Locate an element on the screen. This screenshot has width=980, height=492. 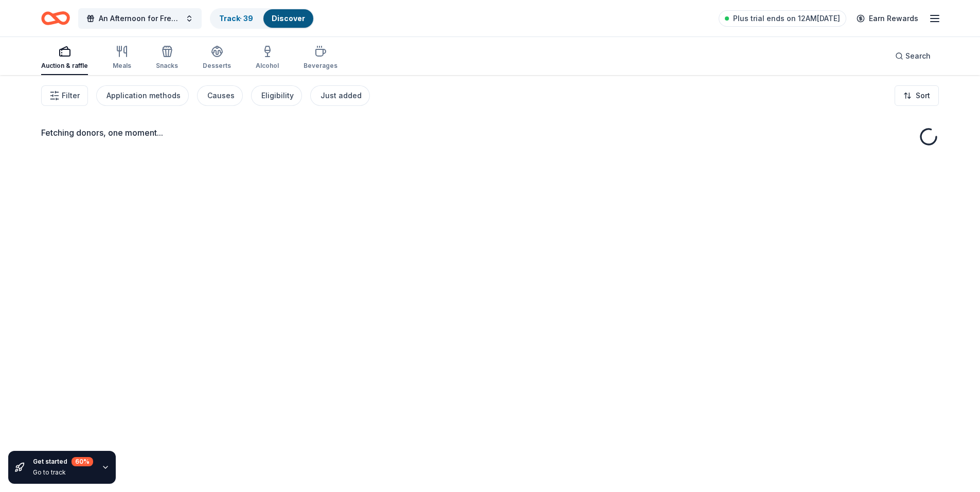
button: Beverages is located at coordinates (320, 58).